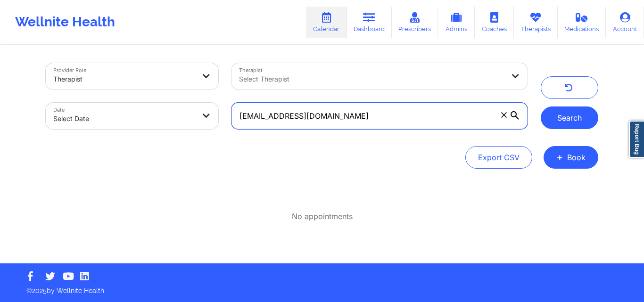 The width and height of the screenshot is (644, 302). What do you see at coordinates (414, 22) in the screenshot?
I see `a: Prescribers` at bounding box center [414, 22].